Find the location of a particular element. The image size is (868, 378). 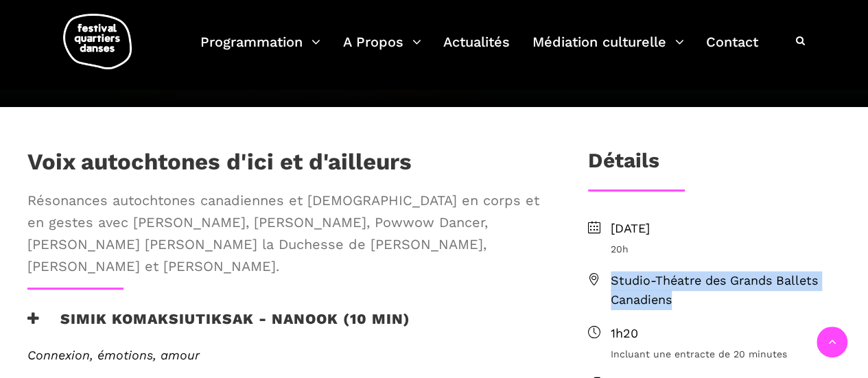

a: Contact is located at coordinates (732, 50).